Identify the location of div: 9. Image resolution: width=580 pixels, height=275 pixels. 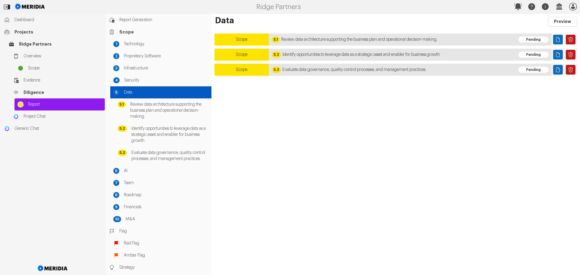
(116, 207).